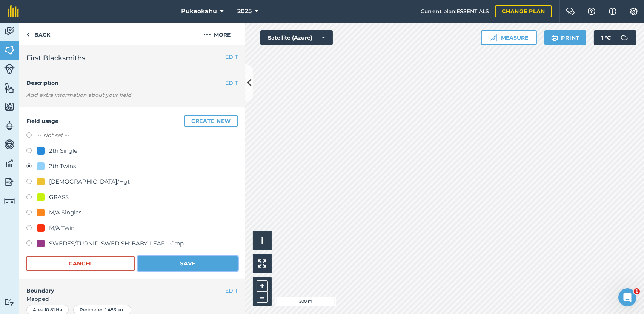 The width and height of the screenshot is (644, 314). I want to click on button: Create new, so click(211, 121).